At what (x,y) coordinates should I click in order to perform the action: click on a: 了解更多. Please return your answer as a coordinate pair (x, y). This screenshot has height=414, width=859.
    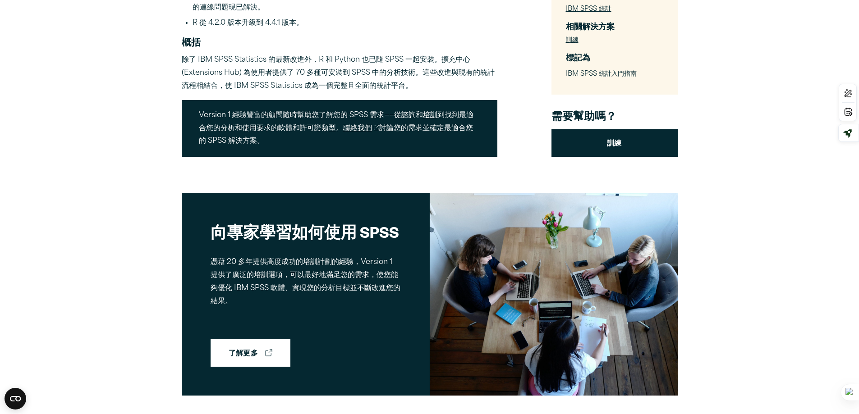
    Looking at the image, I should click on (251, 353).